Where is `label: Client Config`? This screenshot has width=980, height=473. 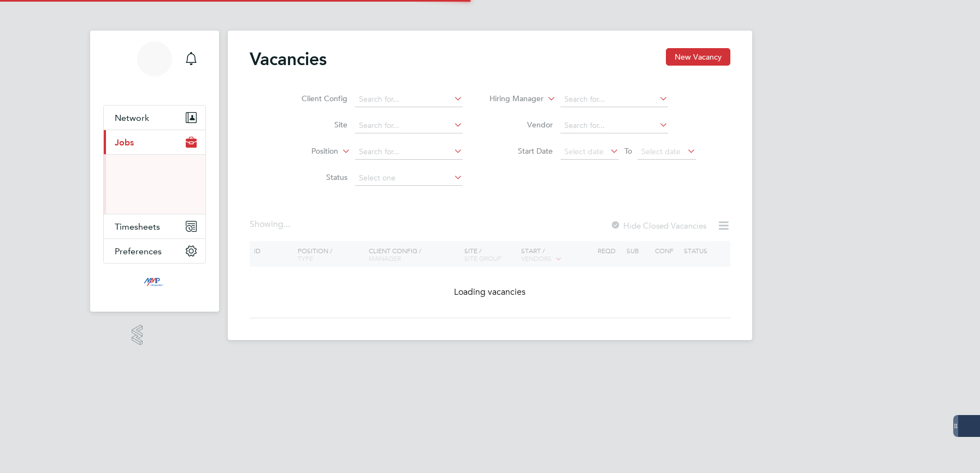
label: Client Config is located at coordinates (316, 98).